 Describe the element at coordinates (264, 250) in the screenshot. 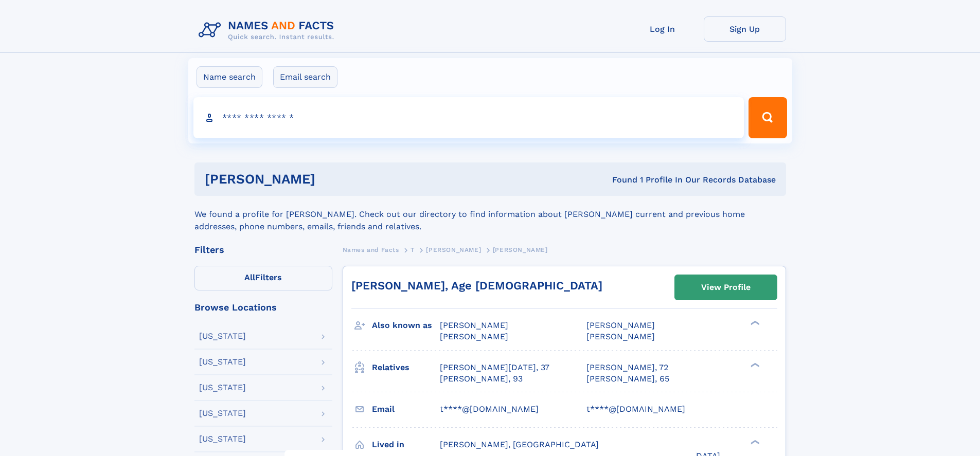

I see `div: Filters` at that location.